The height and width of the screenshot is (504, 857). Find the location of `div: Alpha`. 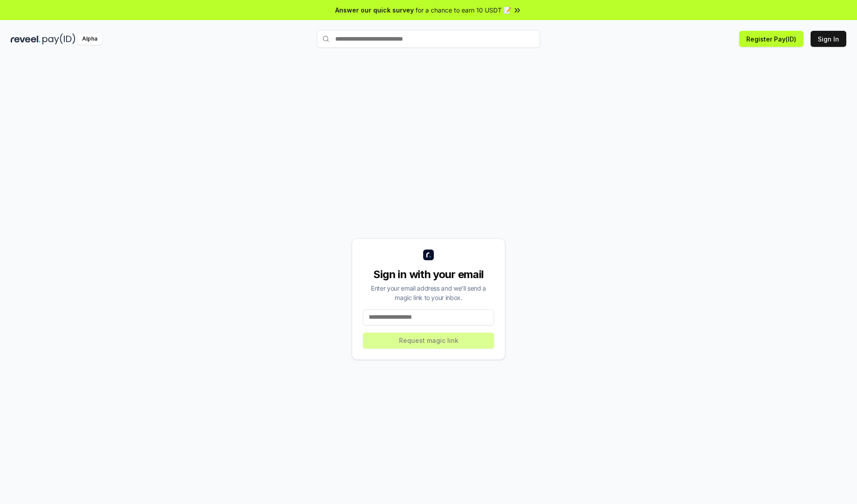

div: Alpha is located at coordinates (90, 39).